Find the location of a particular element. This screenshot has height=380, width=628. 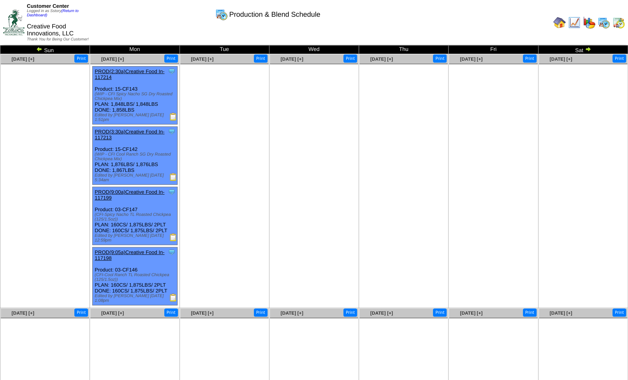

div: Product: 15-CF143 PLAN: 1,848LBS / 1,848LBS DONE: 1,858LBS is located at coordinates (135, 95).